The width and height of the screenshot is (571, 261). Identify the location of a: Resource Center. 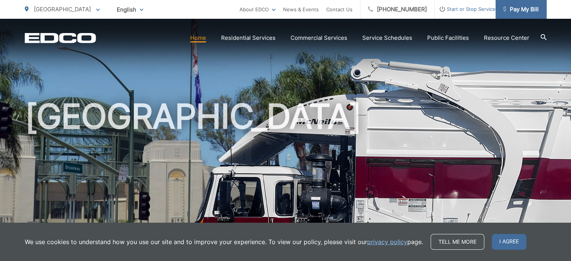
(506, 38).